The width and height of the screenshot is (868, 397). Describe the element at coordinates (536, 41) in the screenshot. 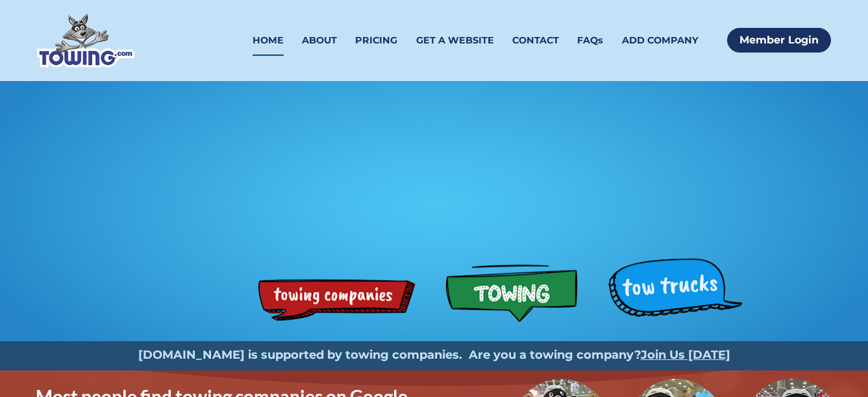

I see `a: CONTACT` at that location.